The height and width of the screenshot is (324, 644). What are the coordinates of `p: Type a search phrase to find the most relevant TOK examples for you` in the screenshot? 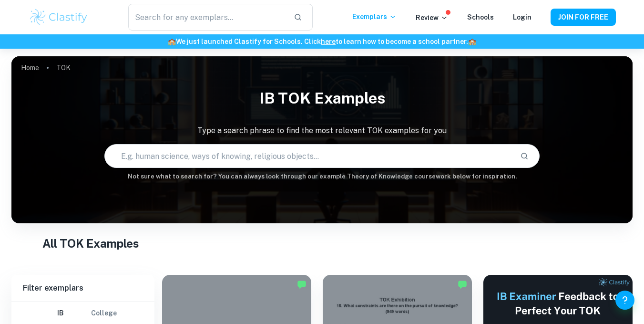 It's located at (321, 131).